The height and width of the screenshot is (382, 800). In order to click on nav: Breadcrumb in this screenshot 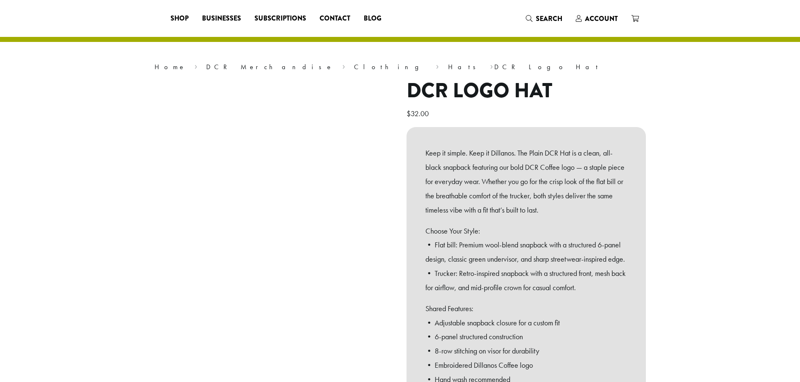, I will do `click(400, 67)`.